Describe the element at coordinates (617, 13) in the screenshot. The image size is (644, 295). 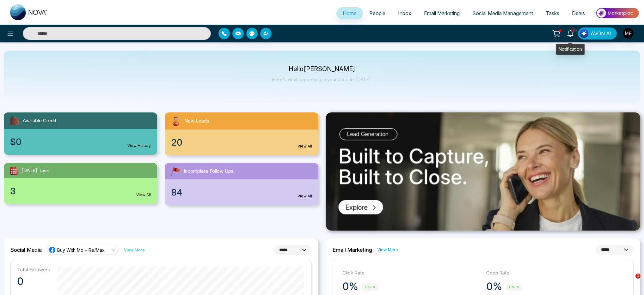
I see `img: Market-place.gif` at that location.